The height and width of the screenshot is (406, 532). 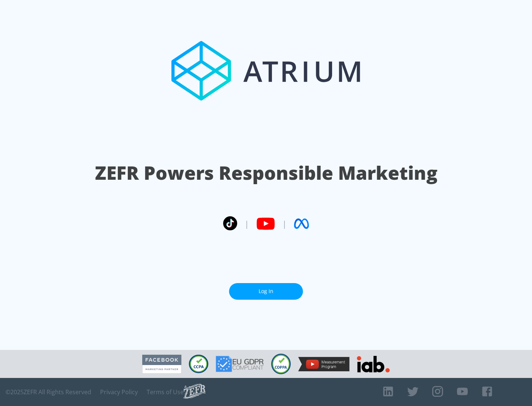 I want to click on h1: ZEFR Powers Responsible Marketing, so click(x=266, y=173).